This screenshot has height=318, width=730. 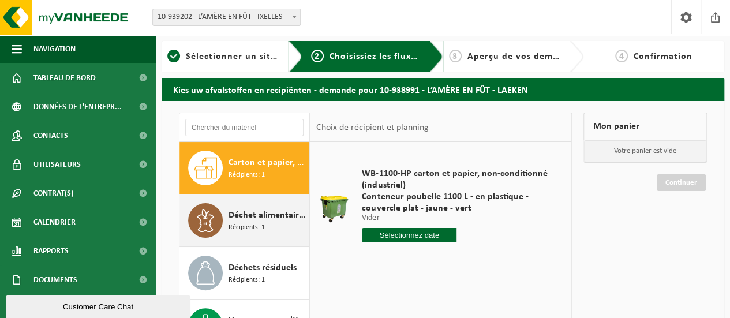 What do you see at coordinates (51, 251) in the screenshot?
I see `span: Rapports` at bounding box center [51, 251].